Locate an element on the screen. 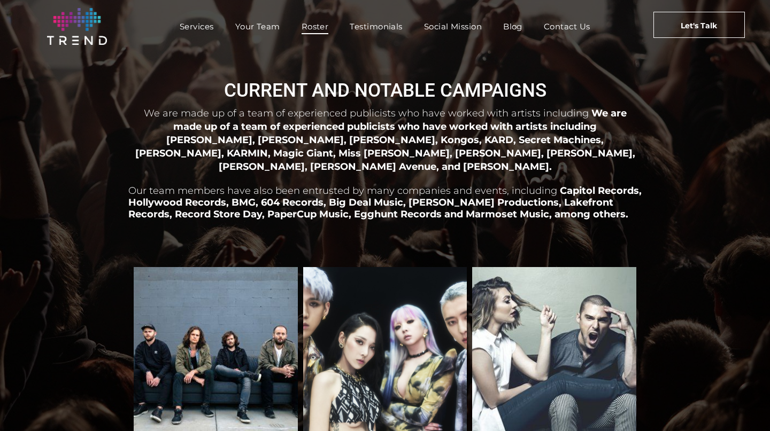  a: Kongos is located at coordinates (215, 349).